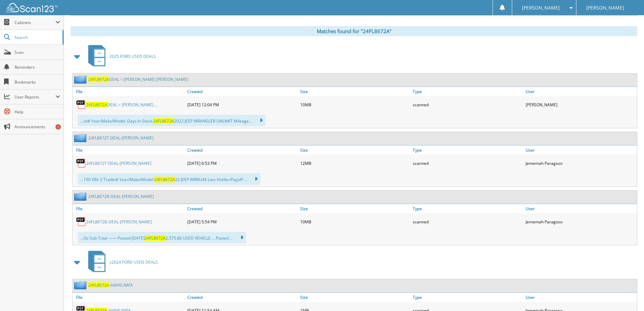 Image resolution: width=644 pixels, height=311 pixels. I want to click on div: Chat Widget, so click(627, 295).